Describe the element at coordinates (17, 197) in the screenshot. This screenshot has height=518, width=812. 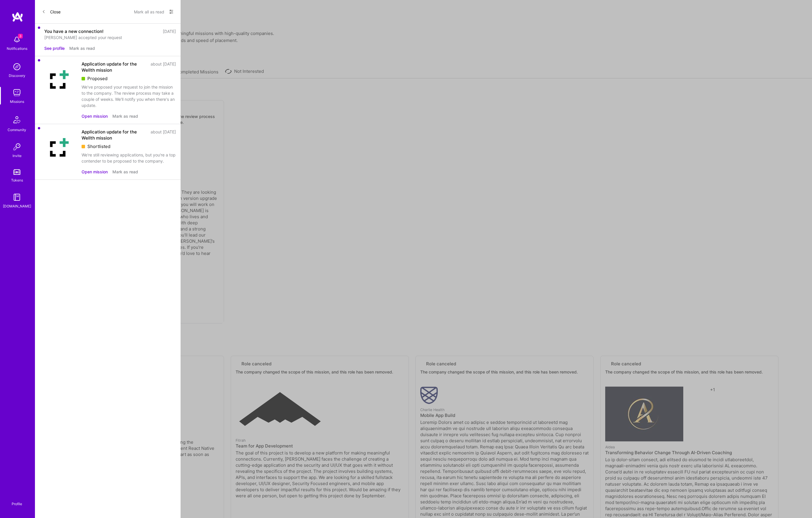
I see `img: guide book` at that location.